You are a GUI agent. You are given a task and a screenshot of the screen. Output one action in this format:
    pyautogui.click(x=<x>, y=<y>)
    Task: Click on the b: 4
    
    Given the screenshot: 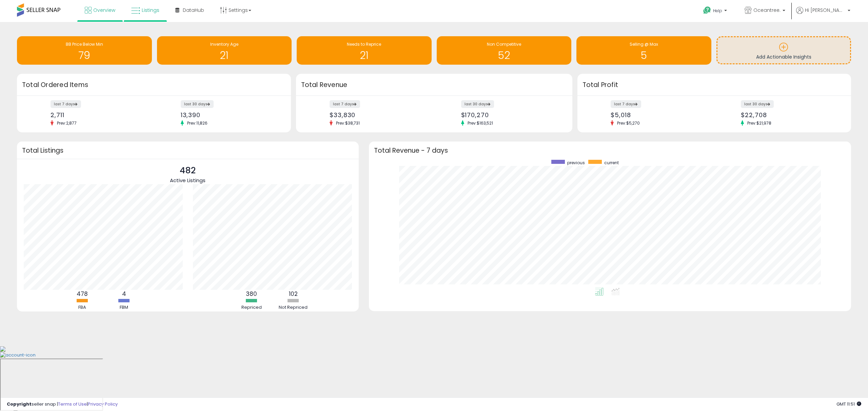 What is the action you would take?
    pyautogui.click(x=124, y=294)
    